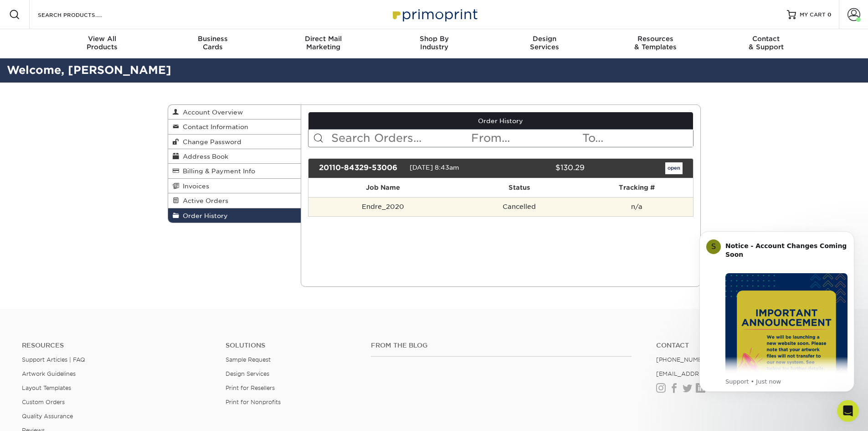 The width and height of the screenshot is (868, 431). Describe the element at coordinates (203, 157) in the screenshot. I see `span: Address Book` at that location.